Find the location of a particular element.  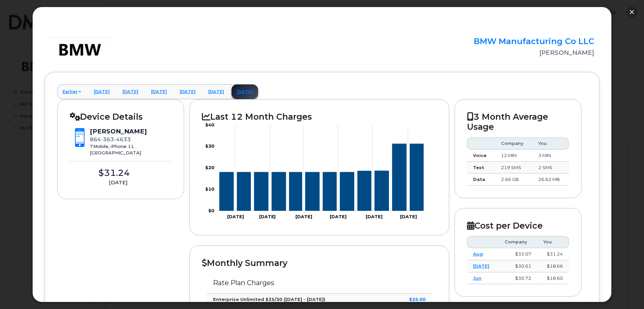

td: $30.61 is located at coordinates (518, 267).